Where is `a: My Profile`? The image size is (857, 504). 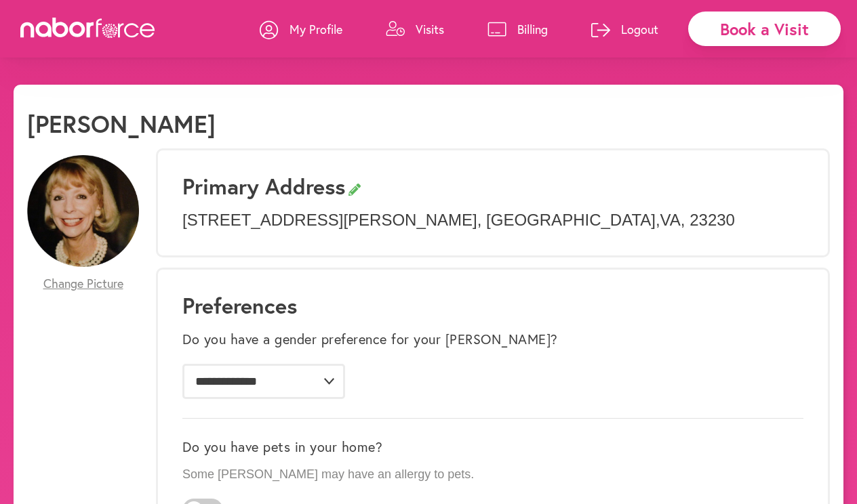
a: My Profile is located at coordinates (301, 29).